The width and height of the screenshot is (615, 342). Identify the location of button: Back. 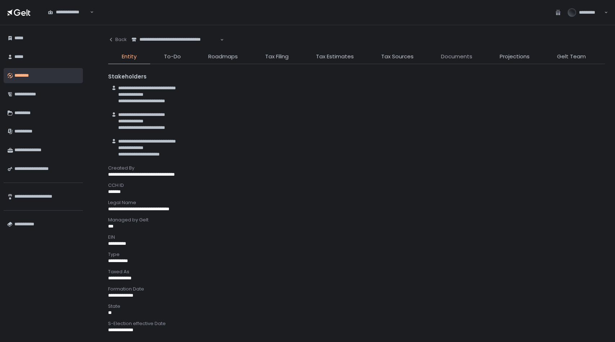
(117, 40).